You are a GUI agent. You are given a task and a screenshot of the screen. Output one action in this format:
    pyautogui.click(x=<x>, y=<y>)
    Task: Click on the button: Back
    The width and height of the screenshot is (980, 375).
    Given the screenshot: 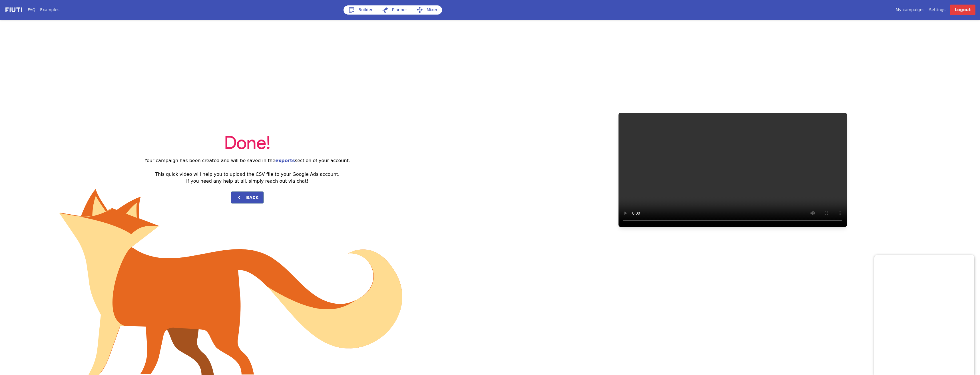 What is the action you would take?
    pyautogui.click(x=247, y=197)
    